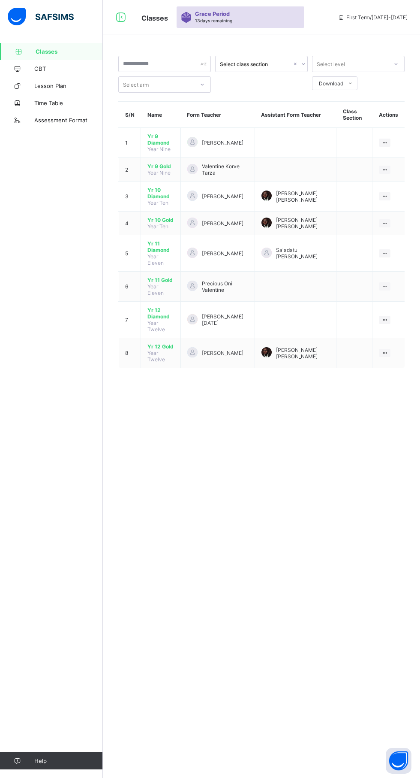 Image resolution: width=420 pixels, height=778 pixels. What do you see at coordinates (161, 220) in the screenshot?
I see `span: Yr 10 Gold` at bounding box center [161, 220].